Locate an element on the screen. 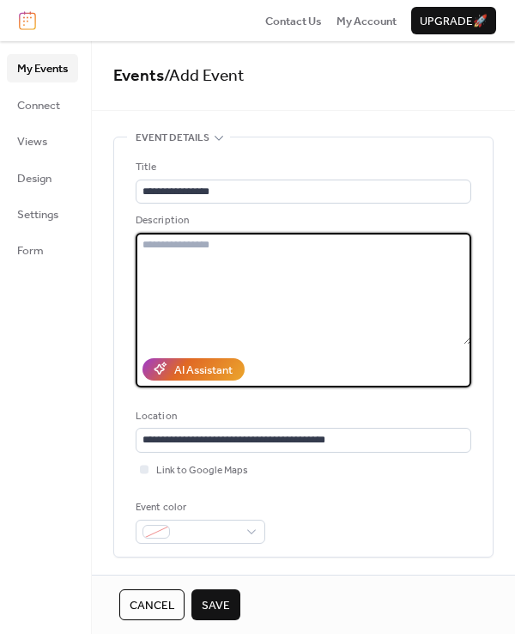 The width and height of the screenshot is (515, 634). span: Form is located at coordinates (30, 251).